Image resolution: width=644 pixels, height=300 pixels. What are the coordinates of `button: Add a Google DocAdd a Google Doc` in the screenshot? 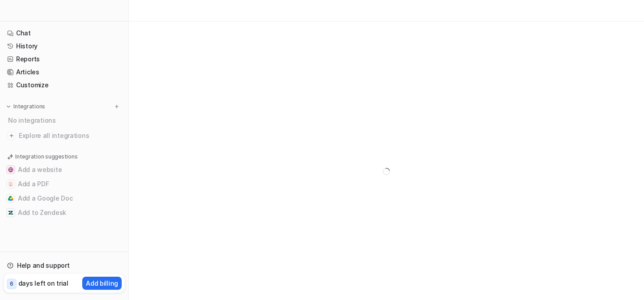 It's located at (64, 198).